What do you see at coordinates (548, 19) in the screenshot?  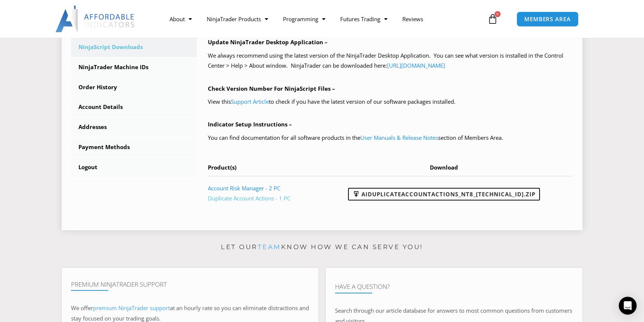 I see `span: MEMBERS AREA` at bounding box center [548, 19].